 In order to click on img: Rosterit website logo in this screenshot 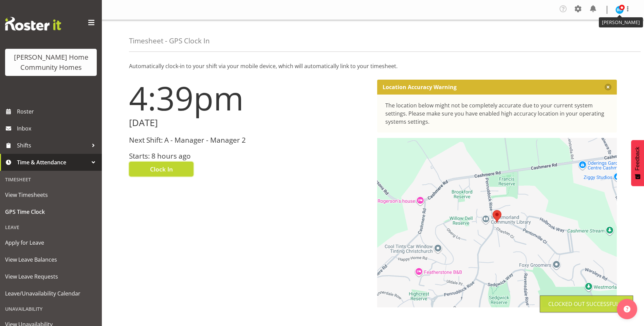, I will do `click(33, 24)`.